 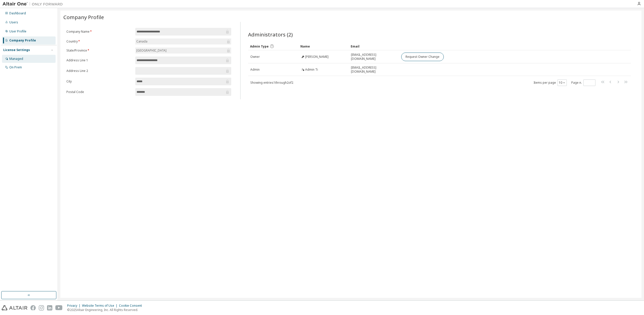 I want to click on div: Privacy, so click(x=75, y=306).